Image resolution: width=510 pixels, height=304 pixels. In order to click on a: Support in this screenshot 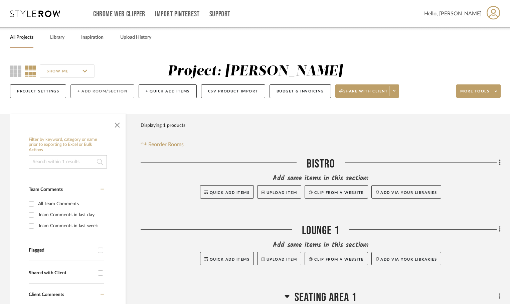, I will do `click(220, 14)`.